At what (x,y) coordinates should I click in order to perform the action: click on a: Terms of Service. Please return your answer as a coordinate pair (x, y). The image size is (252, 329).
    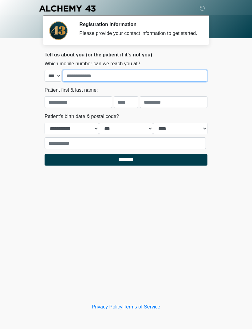
    Looking at the image, I should click on (141, 307).